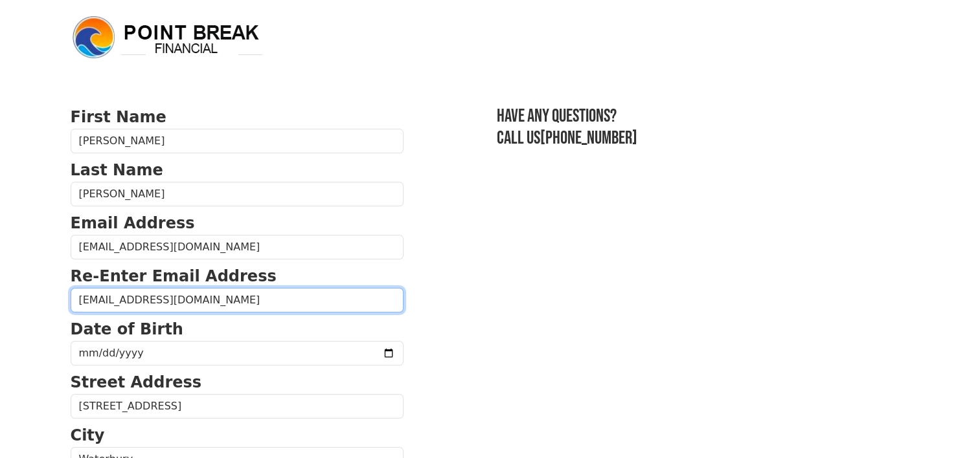  I want to click on h3: Call us, so click(704, 139).